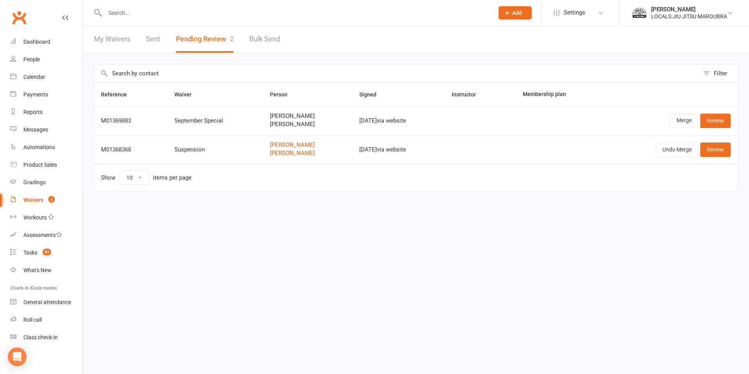  What do you see at coordinates (684, 121) in the screenshot?
I see `a: Merge` at bounding box center [684, 121].